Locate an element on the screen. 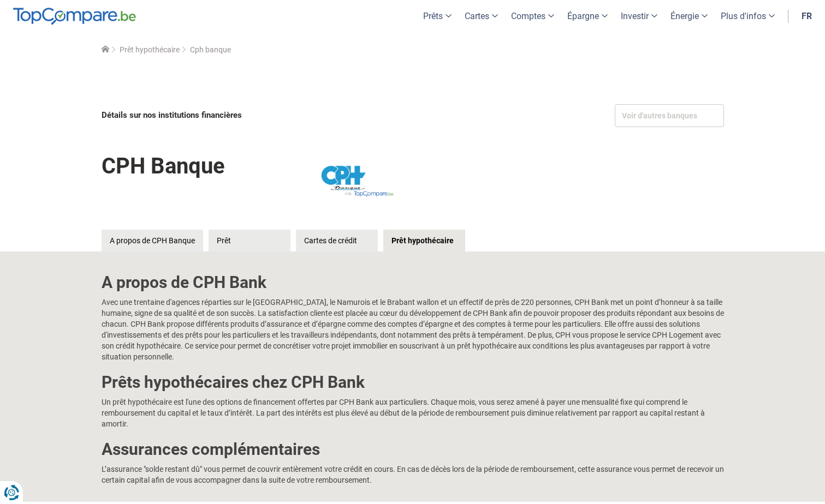 The image size is (825, 504). span: Cph banque is located at coordinates (210, 49).